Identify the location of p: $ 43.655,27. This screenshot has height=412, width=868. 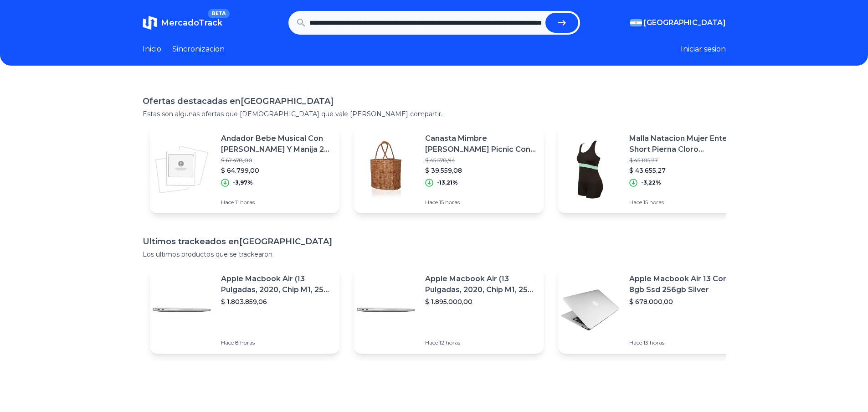
(685, 171).